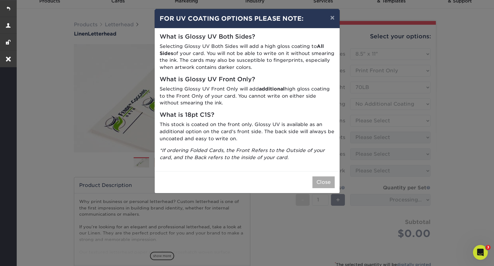 The height and width of the screenshot is (266, 494). What do you see at coordinates (247, 37) in the screenshot?
I see `h5: What is Glossy UV Both Sides?` at bounding box center [247, 37].